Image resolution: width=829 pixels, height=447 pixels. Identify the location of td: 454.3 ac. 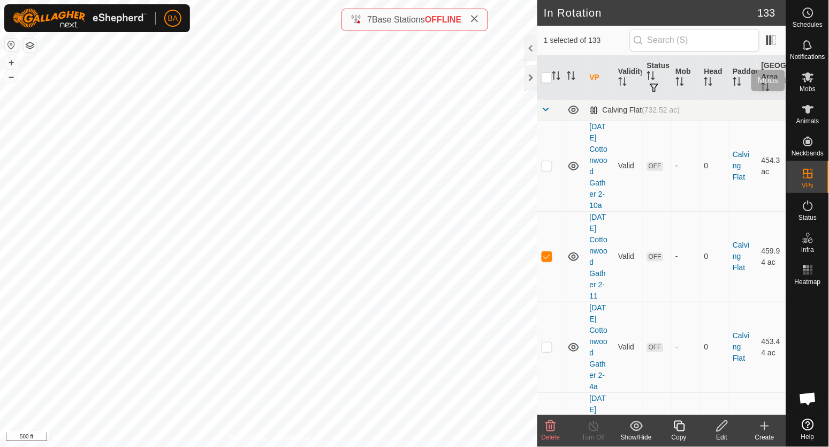
(772, 165).